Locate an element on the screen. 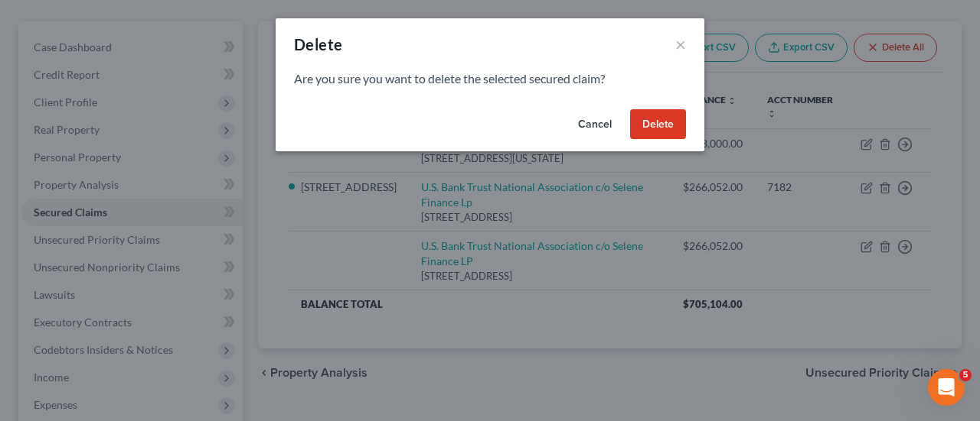  span: 5 is located at coordinates (965, 375).